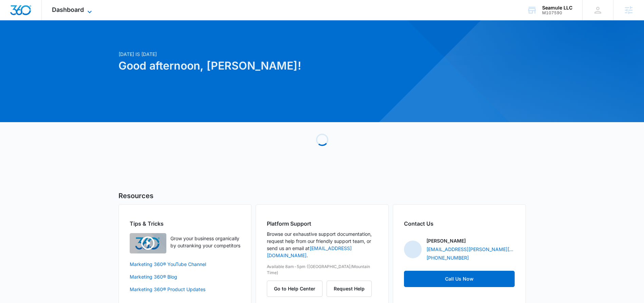 The height and width of the screenshot is (303, 644). Describe the element at coordinates (459, 279) in the screenshot. I see `a: Call Us Now` at that location.